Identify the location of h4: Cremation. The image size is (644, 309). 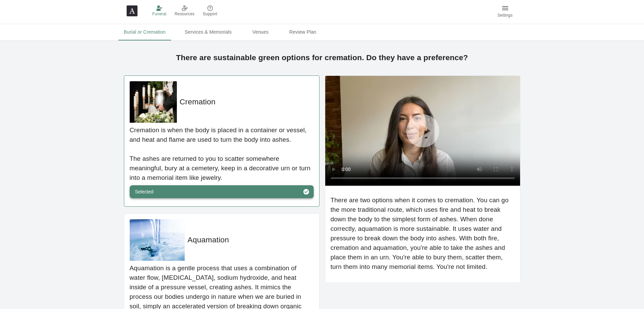
(198, 102).